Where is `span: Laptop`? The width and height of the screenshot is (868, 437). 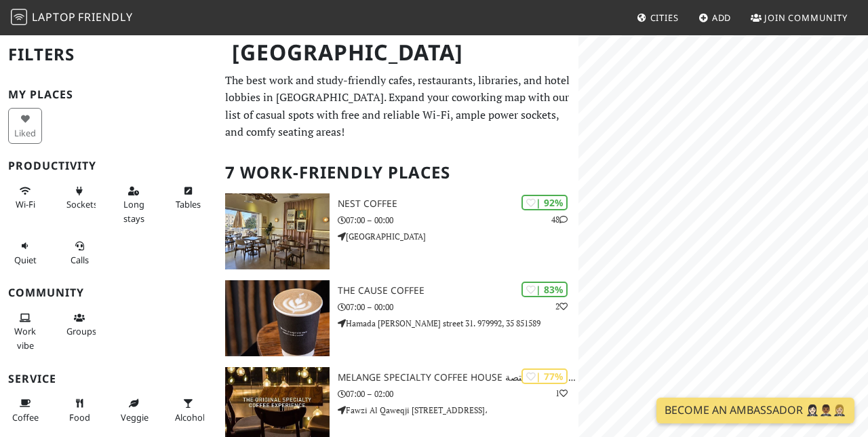
span: Laptop is located at coordinates (54, 17).